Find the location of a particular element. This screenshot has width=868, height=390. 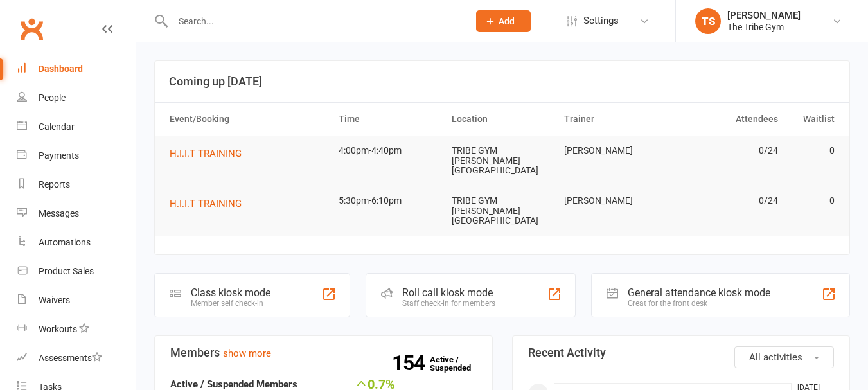

button: All activities is located at coordinates (784, 358).